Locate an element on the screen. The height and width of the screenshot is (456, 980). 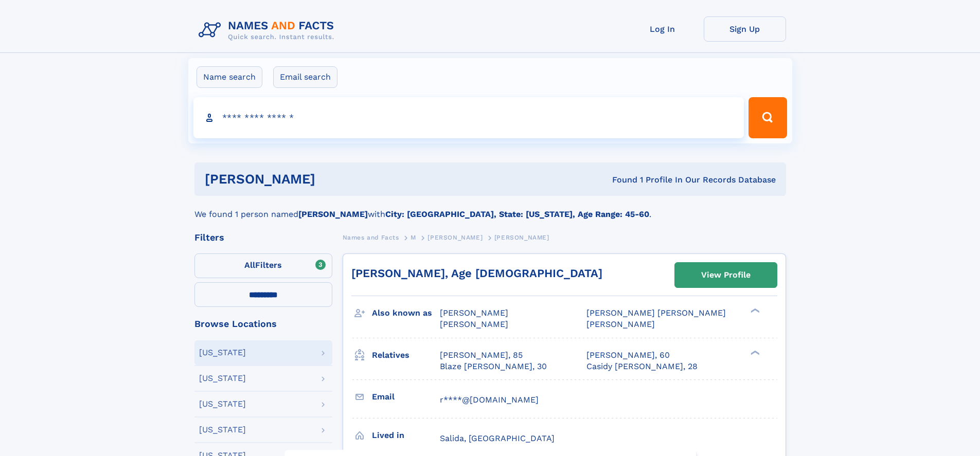
span: All is located at coordinates (250, 265).